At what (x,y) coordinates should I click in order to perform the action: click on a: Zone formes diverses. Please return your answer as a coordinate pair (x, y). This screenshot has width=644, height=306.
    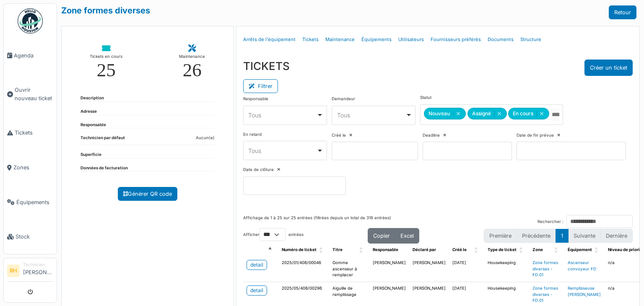
    Looking at the image, I should click on (105, 10).